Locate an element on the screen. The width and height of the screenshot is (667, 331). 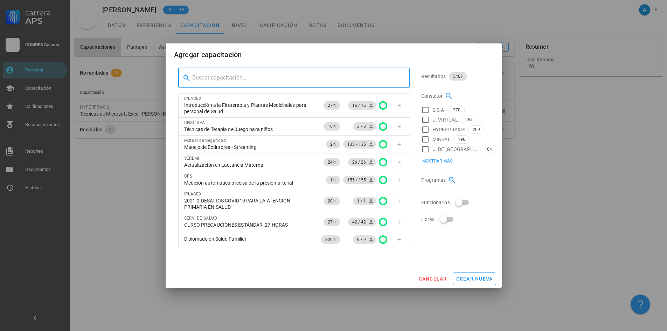
input: Buscar capacitación… is located at coordinates (298, 78).